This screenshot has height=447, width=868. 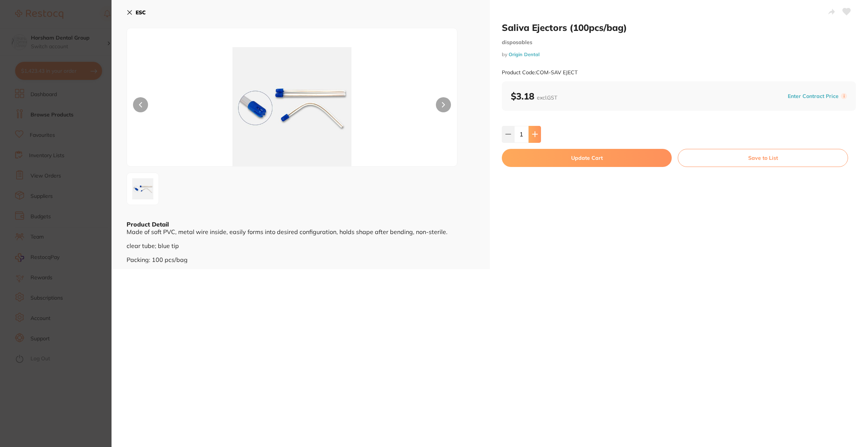 What do you see at coordinates (679, 27) in the screenshot?
I see `h2: Saliva Ejectors (100pcs/bag)` at bounding box center [679, 27].